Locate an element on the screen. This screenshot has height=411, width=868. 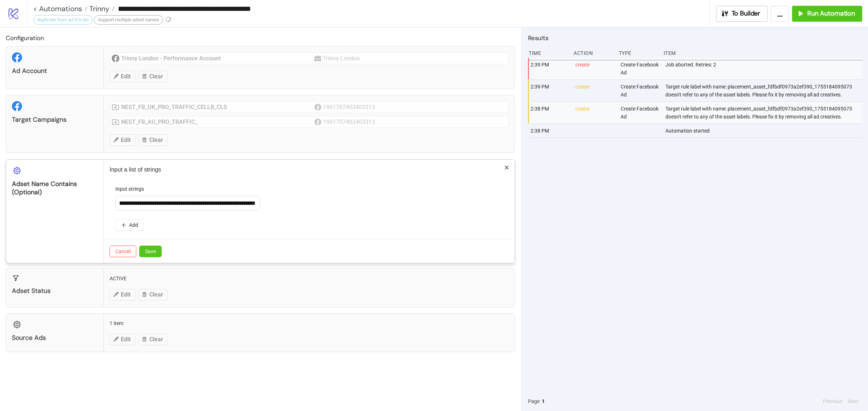
div: Support multiple adset names is located at coordinates (128, 20).